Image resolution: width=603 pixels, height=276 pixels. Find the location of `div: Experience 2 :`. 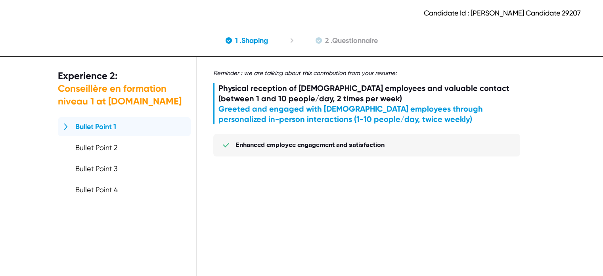

div: Experience 2 : is located at coordinates (124, 88).